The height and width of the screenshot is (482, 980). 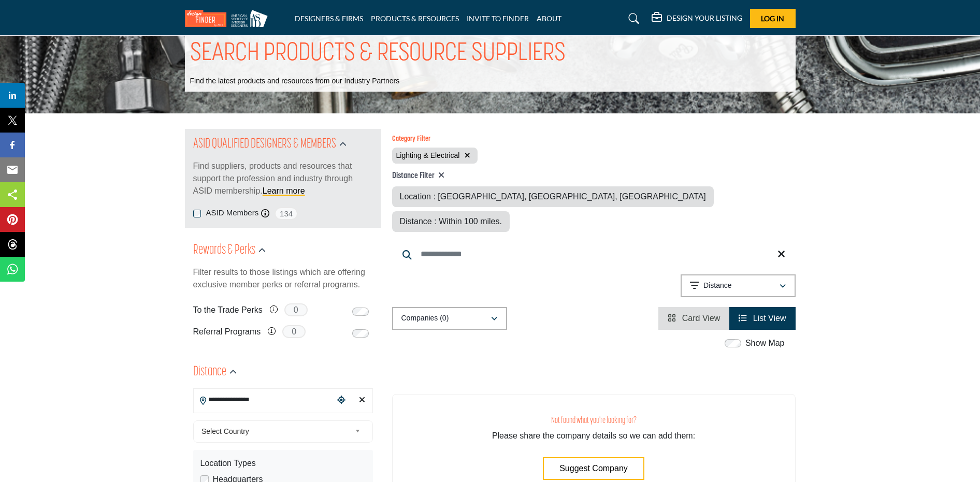 I want to click on a: View Card, so click(x=693, y=318).